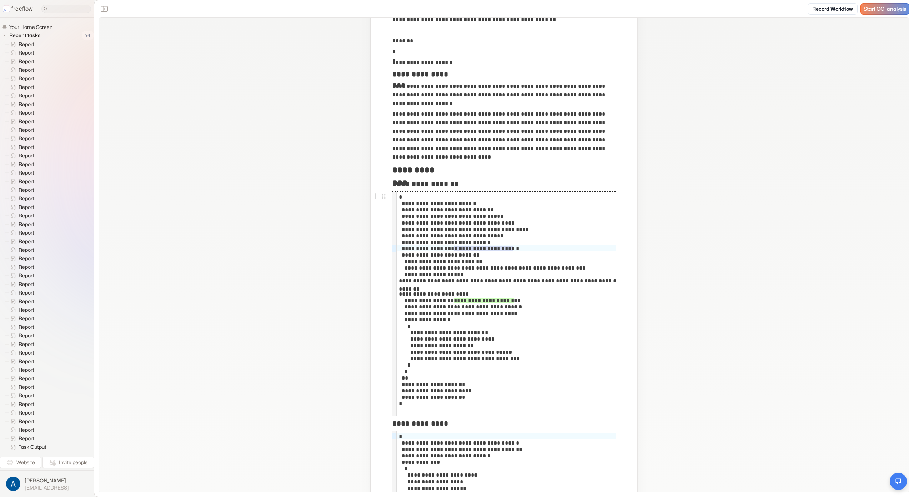 This screenshot has width=914, height=497. What do you see at coordinates (68, 462) in the screenshot?
I see `button: Invite people` at bounding box center [68, 462].